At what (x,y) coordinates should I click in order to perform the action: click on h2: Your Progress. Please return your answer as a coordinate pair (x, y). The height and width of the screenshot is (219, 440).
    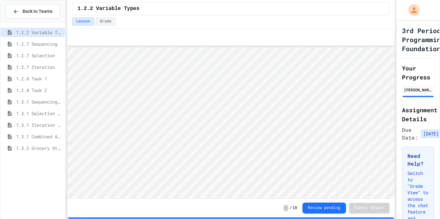
    Looking at the image, I should click on (418, 73).